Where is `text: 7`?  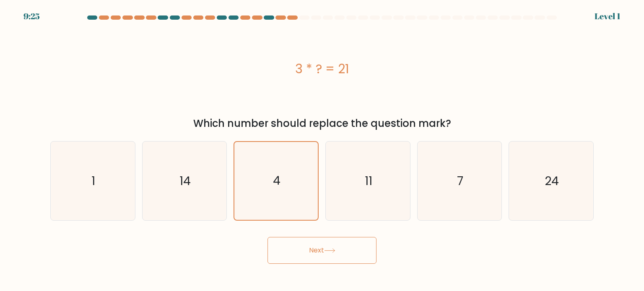
text: 7 is located at coordinates (460, 181).